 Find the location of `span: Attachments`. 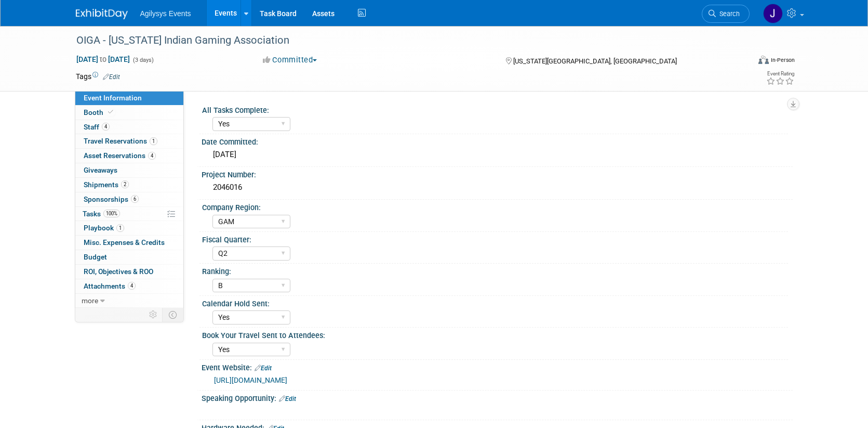

span: Attachments is located at coordinates (109, 286).